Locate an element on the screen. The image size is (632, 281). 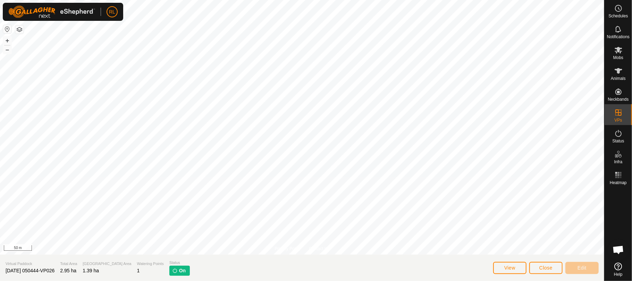
span: Total Area is located at coordinates (68, 263).